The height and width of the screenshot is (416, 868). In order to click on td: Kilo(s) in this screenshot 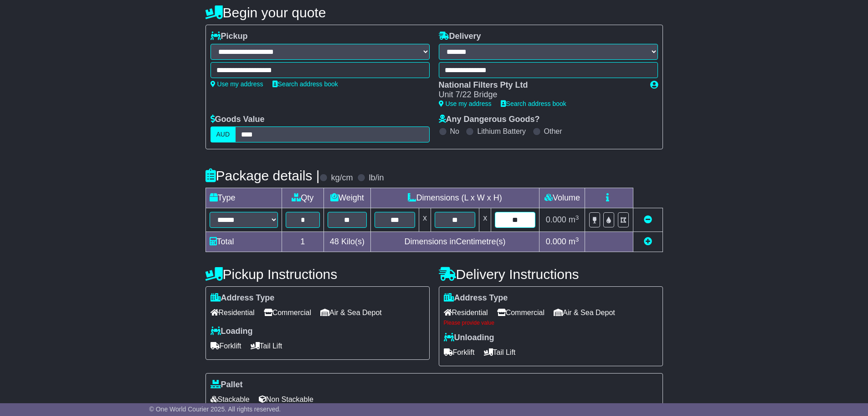, I will do `click(348, 242)`.